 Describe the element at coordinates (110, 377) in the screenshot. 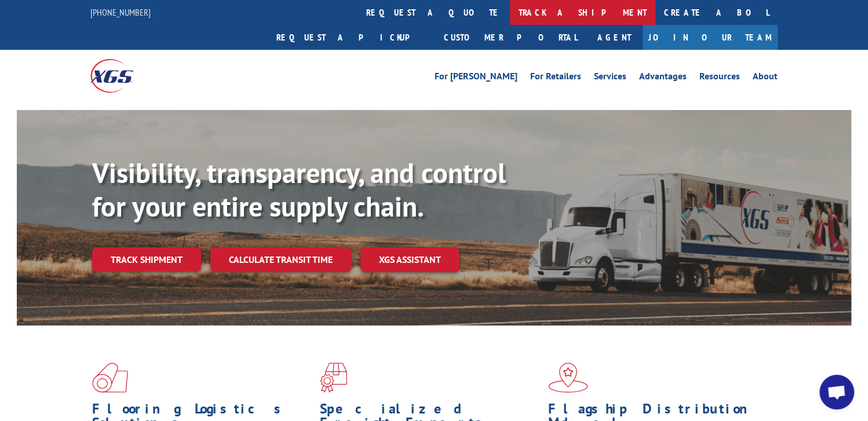

I see `img: xgs-icon-total-supply-chain-intelligence-red` at that location.